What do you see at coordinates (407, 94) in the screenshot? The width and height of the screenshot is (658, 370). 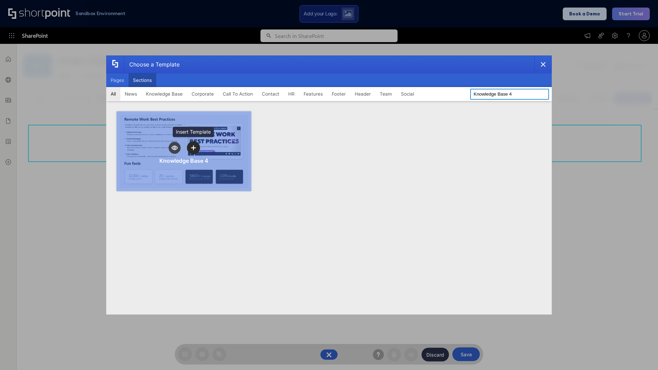 I see `button: Social` at bounding box center [407, 94].